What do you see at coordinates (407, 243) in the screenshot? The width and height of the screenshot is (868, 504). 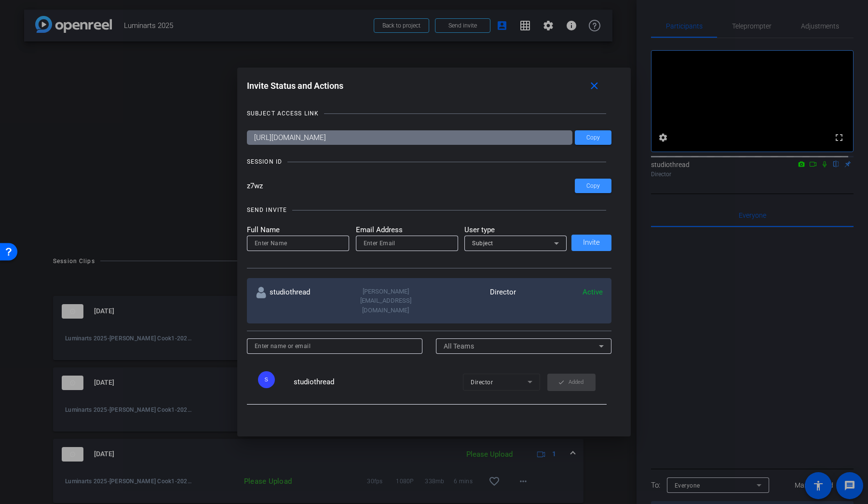 I see `input: Enter Email` at bounding box center [407, 243].